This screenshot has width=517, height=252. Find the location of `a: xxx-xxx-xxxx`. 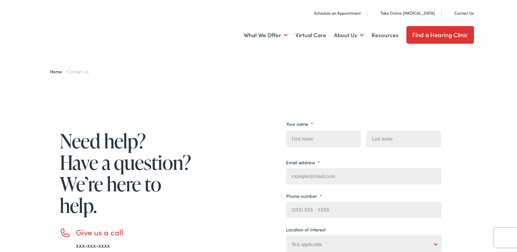

a: xxx-xxx-xxxx is located at coordinates (93, 245).